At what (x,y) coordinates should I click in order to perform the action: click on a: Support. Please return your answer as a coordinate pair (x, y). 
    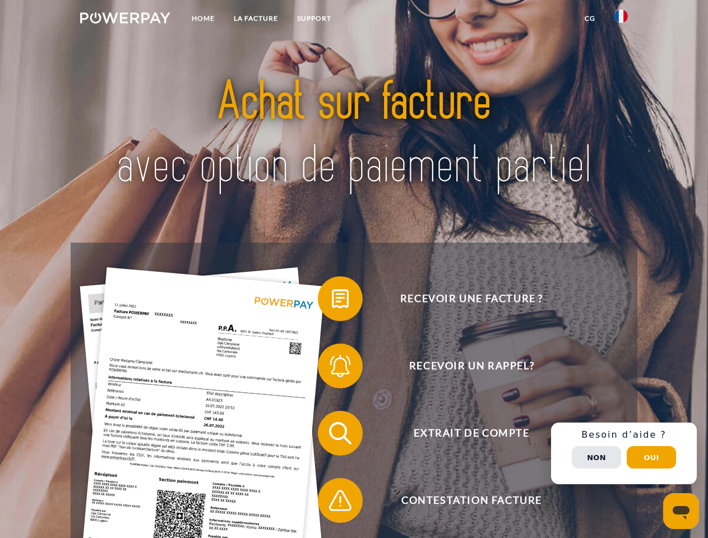
    Looking at the image, I should click on (314, 18).